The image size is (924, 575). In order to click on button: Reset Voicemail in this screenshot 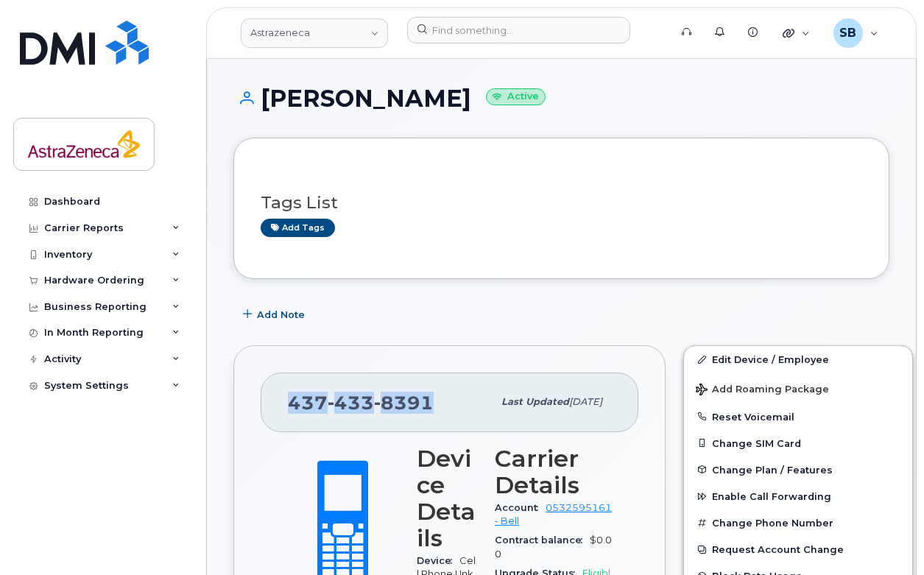, I will do `click(798, 416)`.